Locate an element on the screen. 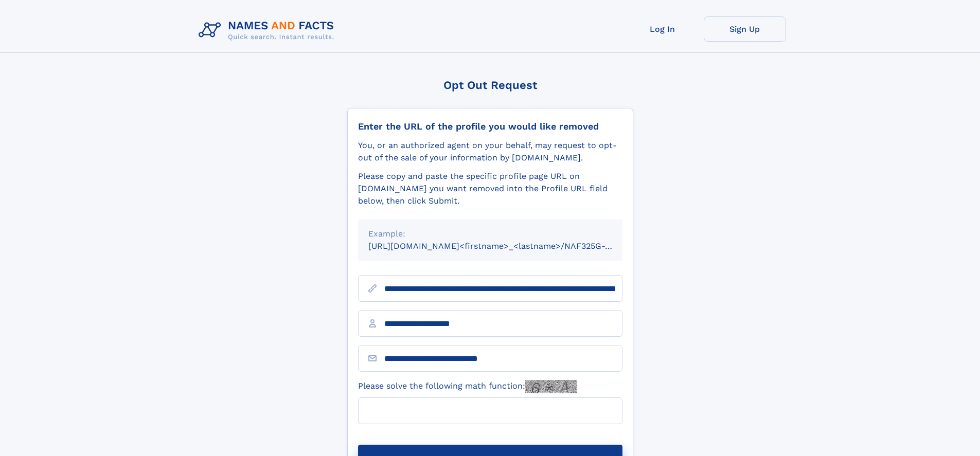 The height and width of the screenshot is (456, 980). div: Opt Out Request is located at coordinates (490, 85).